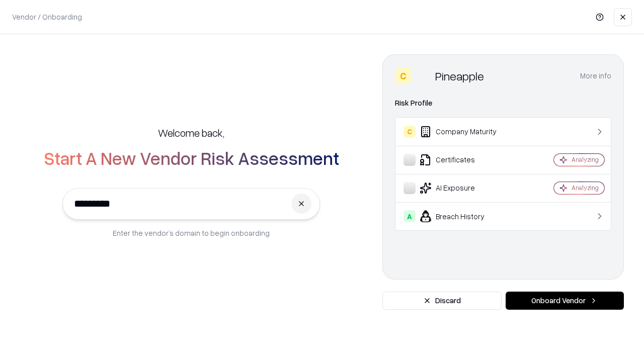 Image resolution: width=644 pixels, height=362 pixels. Describe the element at coordinates (463, 132) in the screenshot. I see `div: Company Maturity` at that location.